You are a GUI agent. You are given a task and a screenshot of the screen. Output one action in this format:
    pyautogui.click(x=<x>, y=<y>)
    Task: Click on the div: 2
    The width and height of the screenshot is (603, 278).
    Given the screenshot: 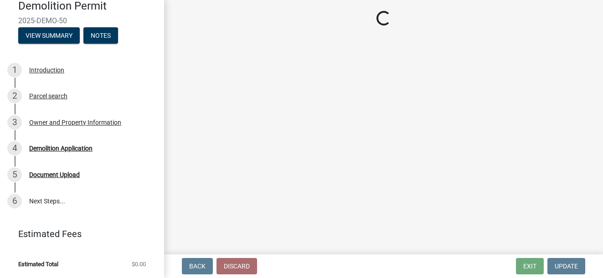 What is the action you would take?
    pyautogui.click(x=15, y=96)
    